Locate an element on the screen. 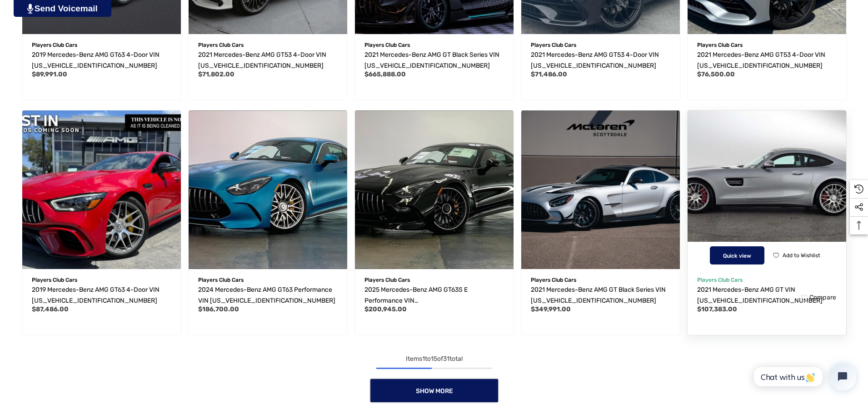 The height and width of the screenshot is (414, 868). a: Show More is located at coordinates (434, 391).